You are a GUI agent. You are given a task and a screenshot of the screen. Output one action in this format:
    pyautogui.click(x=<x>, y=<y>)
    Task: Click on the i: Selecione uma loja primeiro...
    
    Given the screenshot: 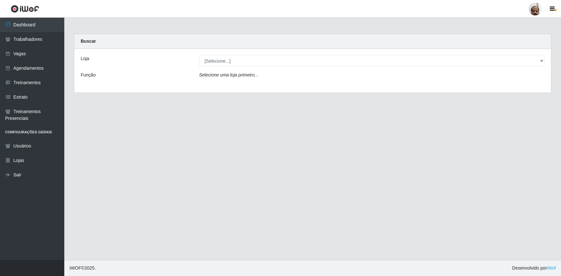 What is the action you would take?
    pyautogui.click(x=228, y=75)
    